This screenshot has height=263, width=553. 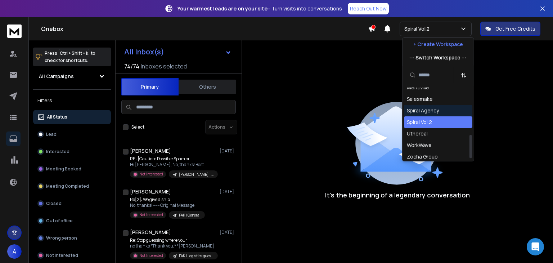 I want to click on button: Meeting Booked, so click(x=72, y=169).